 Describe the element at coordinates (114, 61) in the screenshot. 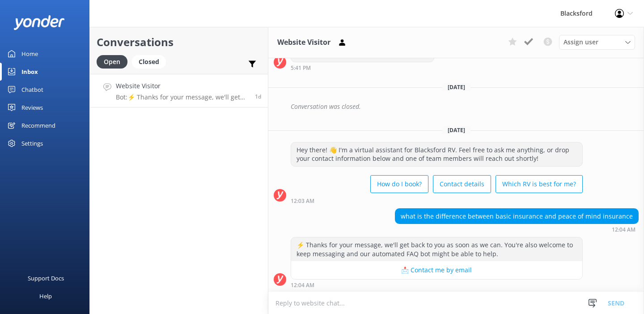

I see `a: Open` at that location.